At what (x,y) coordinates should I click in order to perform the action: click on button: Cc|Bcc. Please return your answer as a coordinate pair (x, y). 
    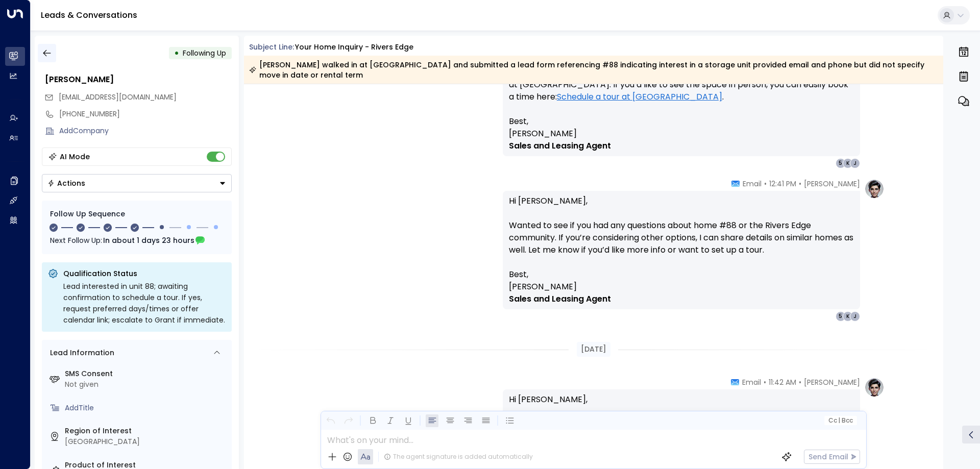
    Looking at the image, I should click on (840, 420).